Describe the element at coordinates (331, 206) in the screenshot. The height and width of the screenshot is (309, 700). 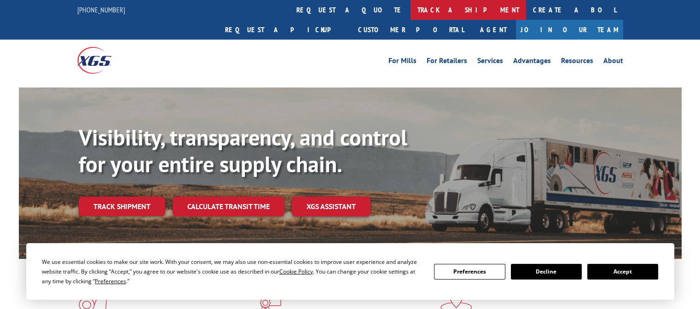
I see `a: XGS ASSISTANT` at that location.